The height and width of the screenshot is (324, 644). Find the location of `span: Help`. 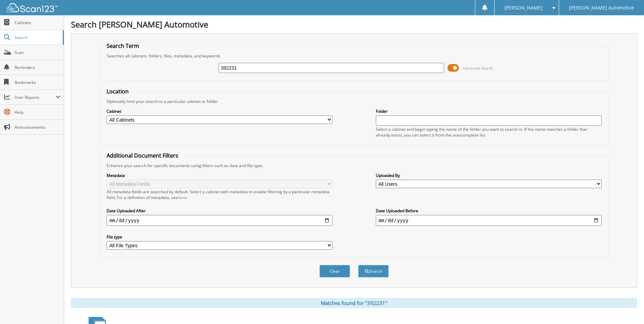

span: Help is located at coordinates (38, 112).